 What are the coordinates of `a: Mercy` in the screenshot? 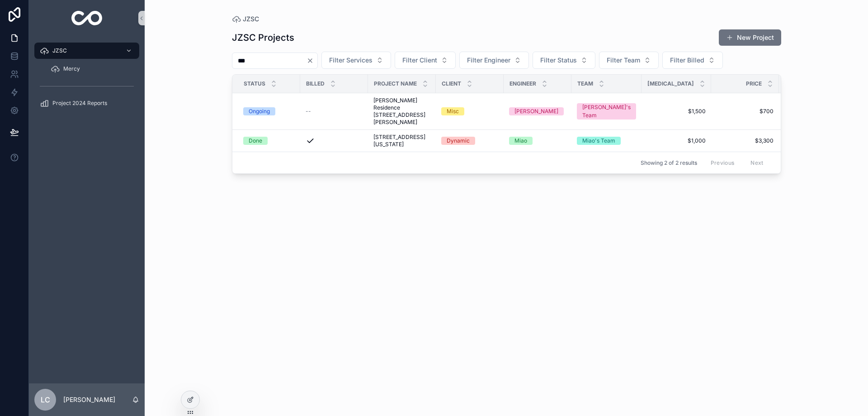 It's located at (92, 69).